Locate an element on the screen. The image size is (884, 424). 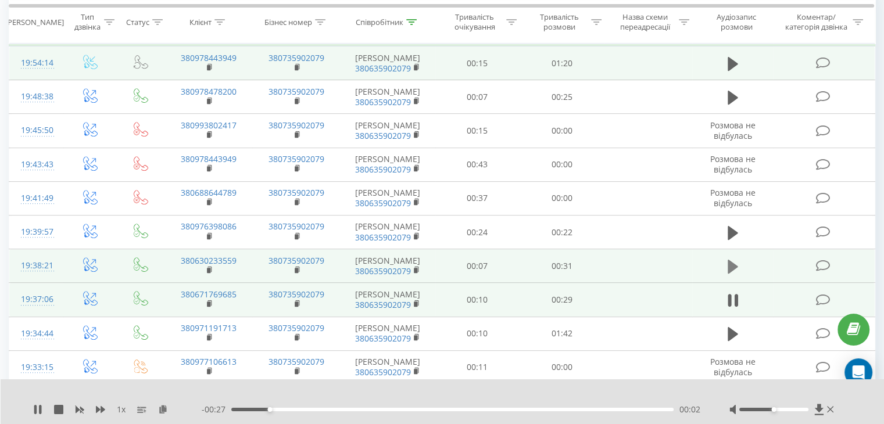
div: Тривалість розмови is located at coordinates (559, 22).